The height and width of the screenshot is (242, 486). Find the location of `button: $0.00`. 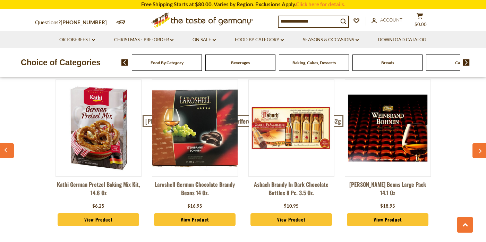

button: $0.00 is located at coordinates (420, 21).